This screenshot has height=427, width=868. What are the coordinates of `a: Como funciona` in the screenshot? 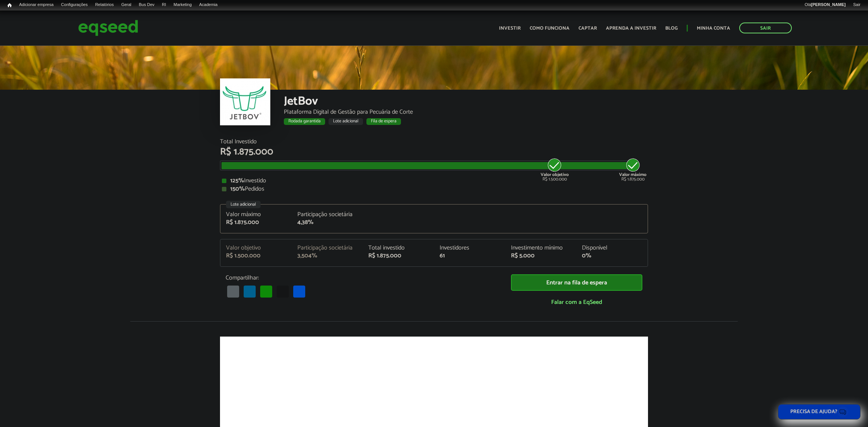 It's located at (550, 28).